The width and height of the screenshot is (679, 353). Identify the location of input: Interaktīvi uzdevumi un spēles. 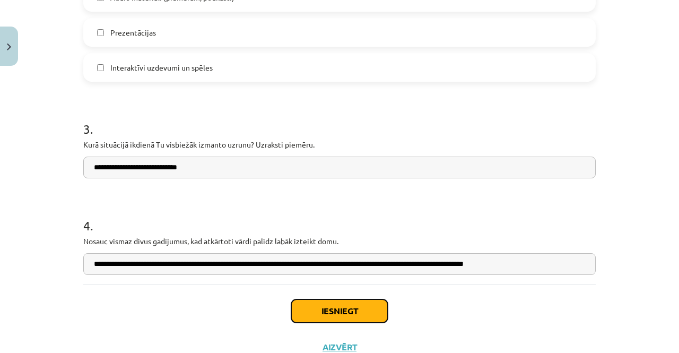
(100, 67).